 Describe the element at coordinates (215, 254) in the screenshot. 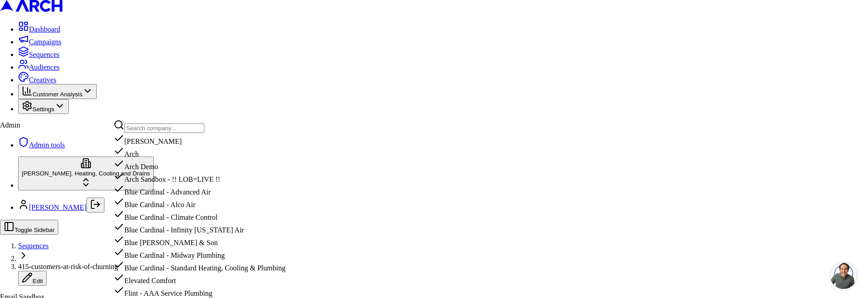

I see `div: Blue Cardinal - Midway Plumbing` at that location.